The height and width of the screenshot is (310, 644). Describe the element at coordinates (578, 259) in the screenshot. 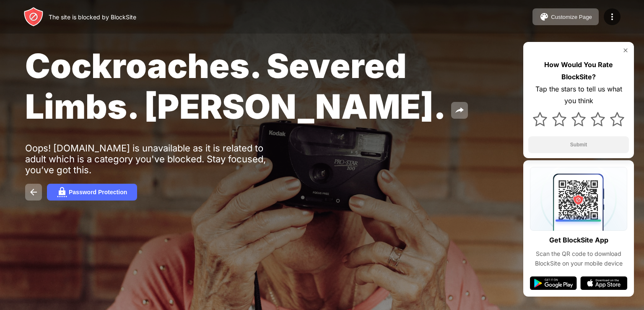

I see `div: Scan the QR code to download BlockSite on your mobile device` at that location.